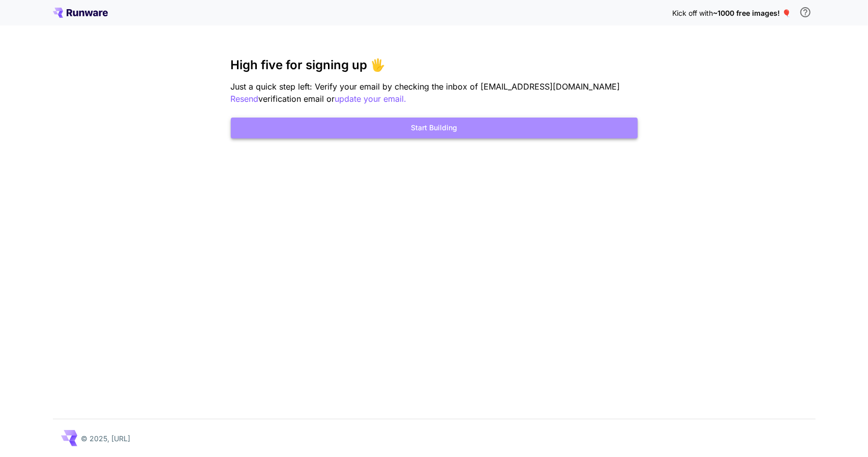  I want to click on button: In order to qualify for free credit, you need to sign up with a business email address and click ..., so click(805, 12).